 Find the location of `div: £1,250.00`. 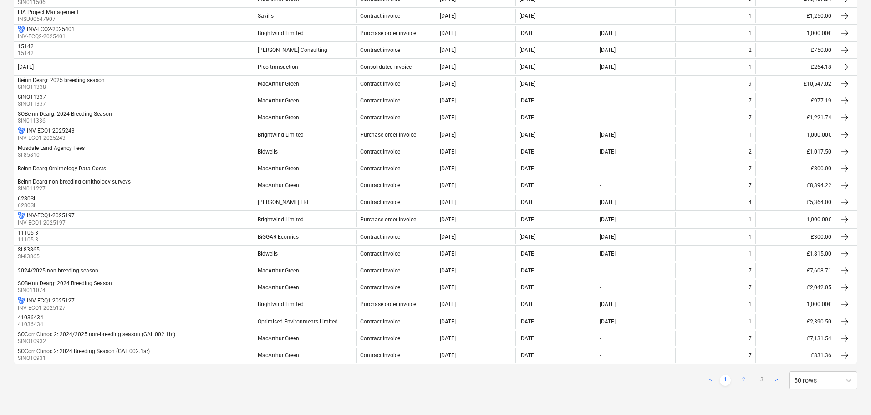

div: £1,250.00 is located at coordinates (795, 16).